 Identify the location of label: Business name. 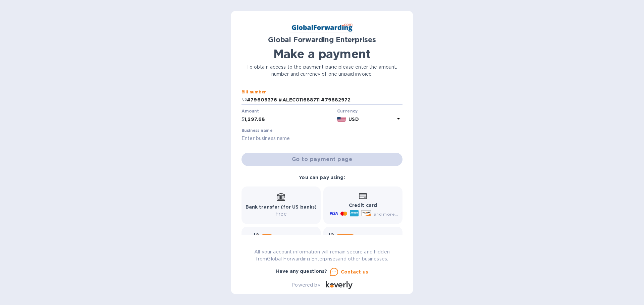
(257, 131).